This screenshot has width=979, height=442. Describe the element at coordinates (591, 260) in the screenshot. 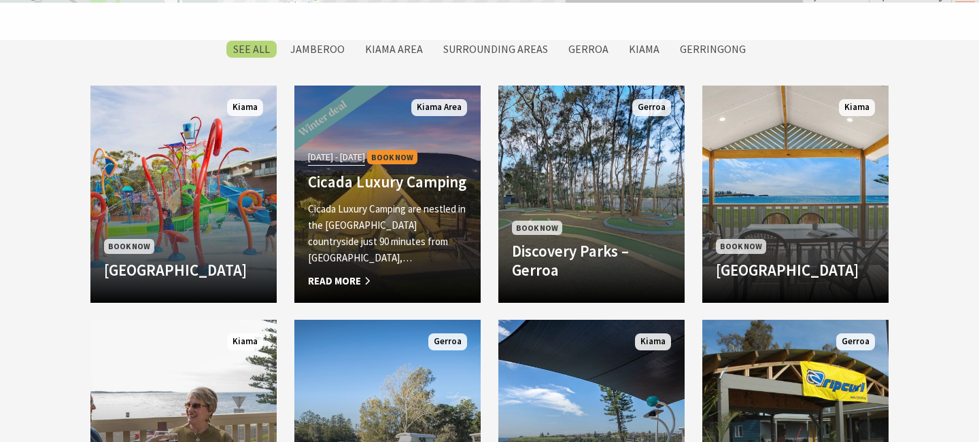

I see `h4: Discovery Parks – Gerroa` at that location.